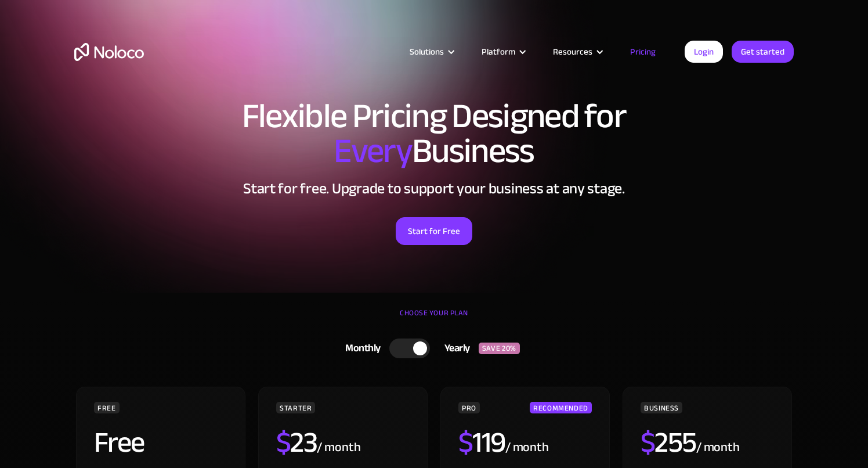 The image size is (868, 468). I want to click on div: RECOMMENDED, so click(560, 408).